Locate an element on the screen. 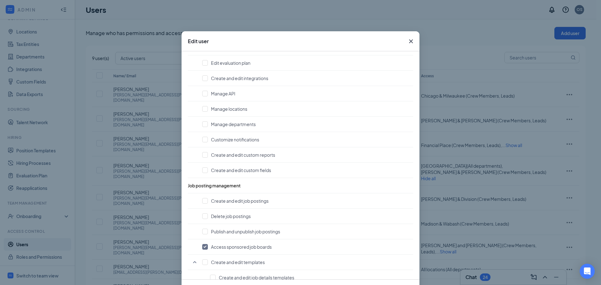  span: Create and edit job postings is located at coordinates (240, 201).